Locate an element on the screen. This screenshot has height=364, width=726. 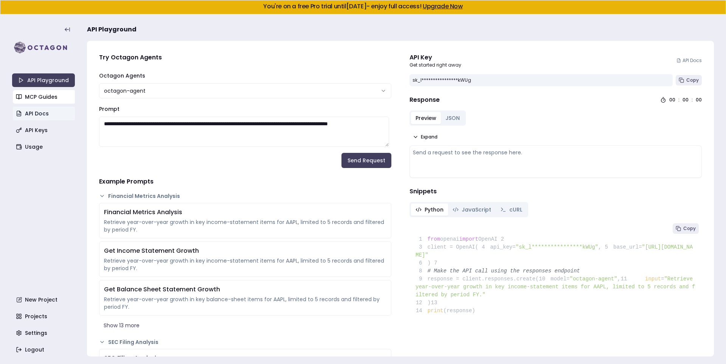
a: New Project is located at coordinates (44, 299).